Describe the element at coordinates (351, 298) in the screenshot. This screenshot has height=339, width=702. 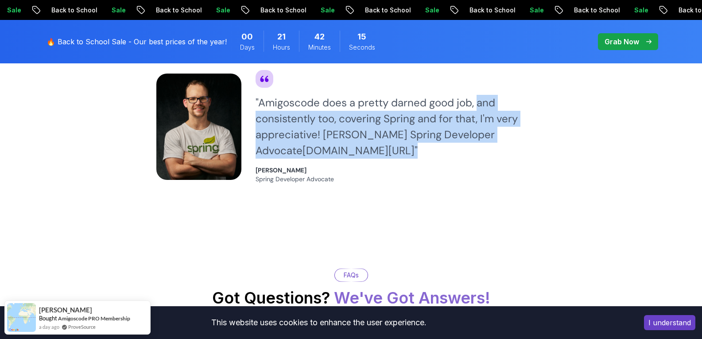
I see `h2: Got Questions?` at that location.